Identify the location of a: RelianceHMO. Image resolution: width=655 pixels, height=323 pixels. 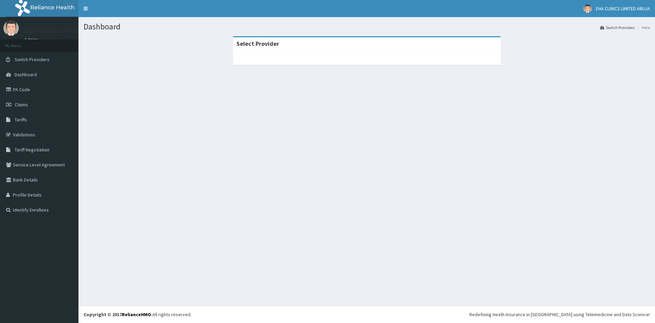
(137, 314).